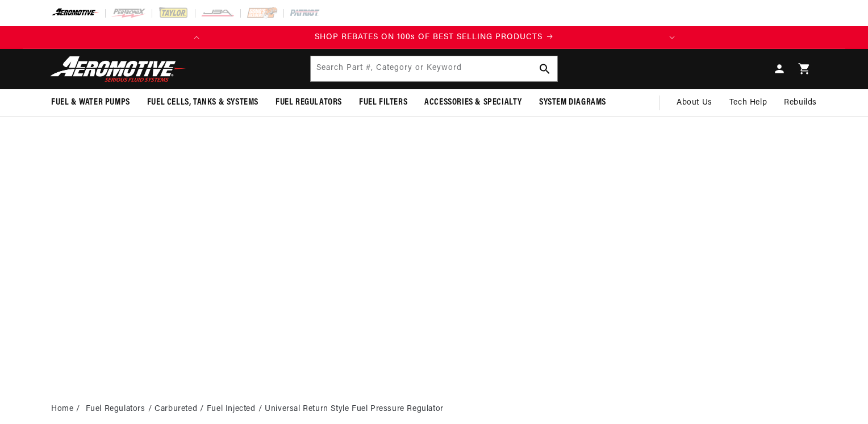 Image resolution: width=868 pixels, height=424 pixels. What do you see at coordinates (473, 103) in the screenshot?
I see `span: Accessories & Specialty` at bounding box center [473, 103].